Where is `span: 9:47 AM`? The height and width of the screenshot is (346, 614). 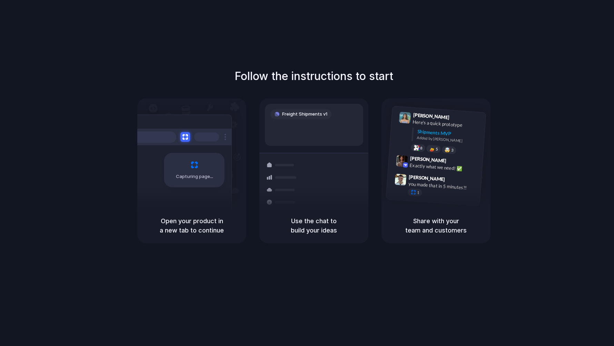
span: 9:47 AM is located at coordinates (454, 181).